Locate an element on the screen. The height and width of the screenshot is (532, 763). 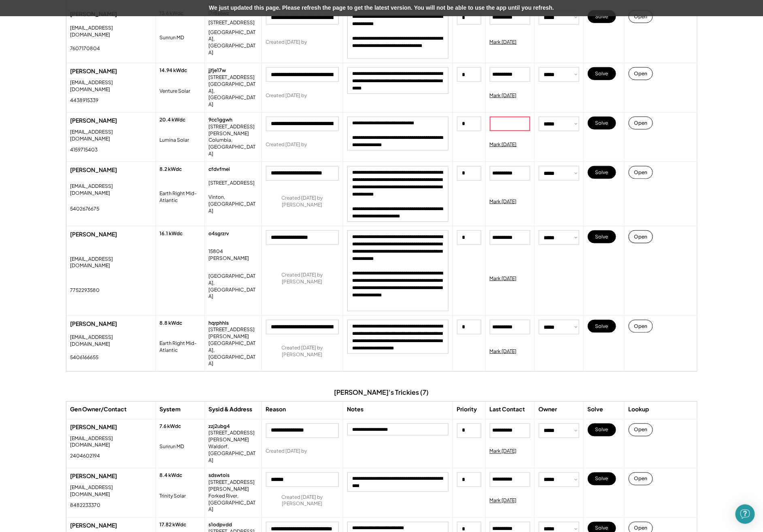
div: 16.1 kWdc is located at coordinates (171, 234).